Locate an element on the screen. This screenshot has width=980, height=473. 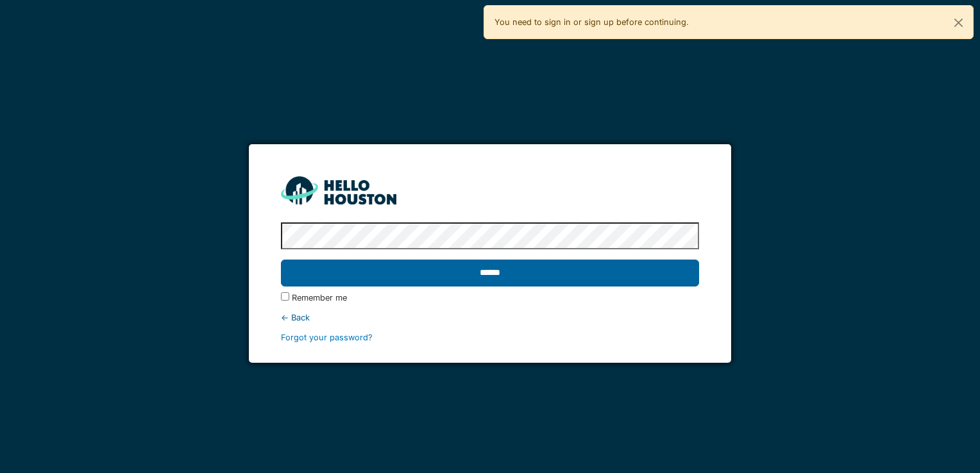
button: Close is located at coordinates (959, 23).